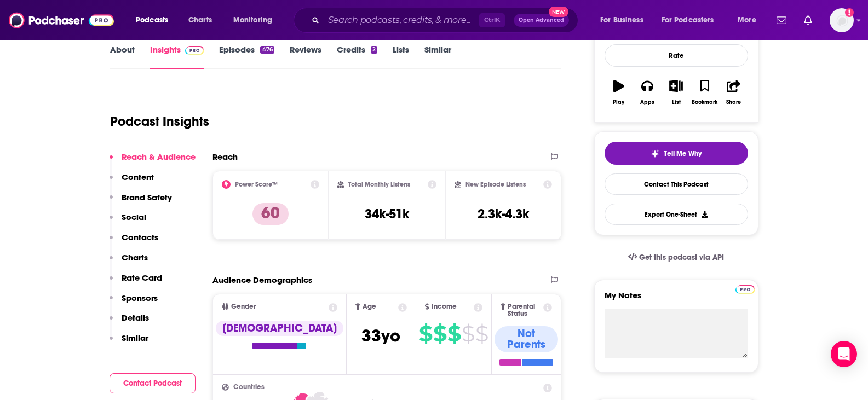 This screenshot has width=868, height=400. I want to click on button: Show profile menu, so click(842, 20).